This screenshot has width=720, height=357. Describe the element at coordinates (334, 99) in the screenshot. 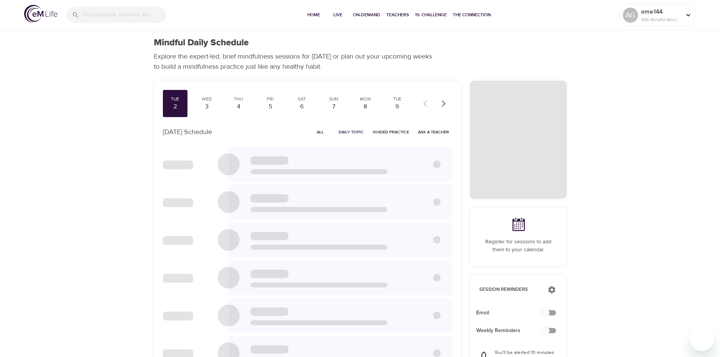

I see `div: Sun` at that location.